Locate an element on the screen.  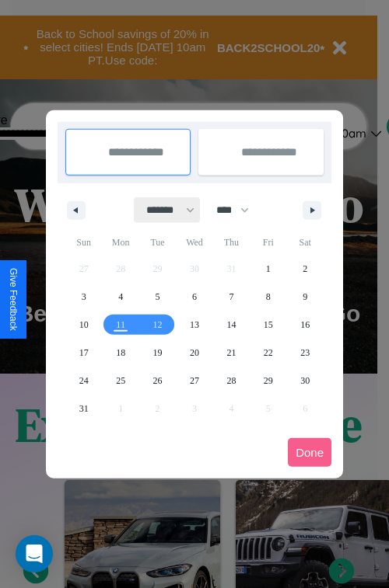
span: 6 is located at coordinates (194, 297).